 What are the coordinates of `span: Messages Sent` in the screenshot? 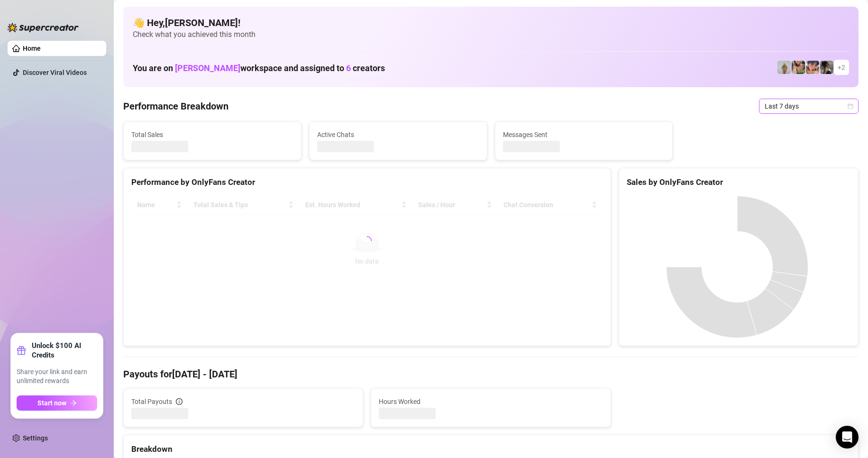 It's located at (584, 134).